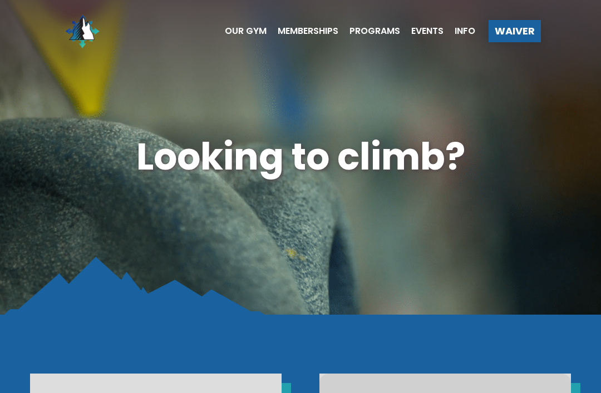 Image resolution: width=601 pixels, height=393 pixels. Describe the element at coordinates (422, 31) in the screenshot. I see `a: Events` at that location.